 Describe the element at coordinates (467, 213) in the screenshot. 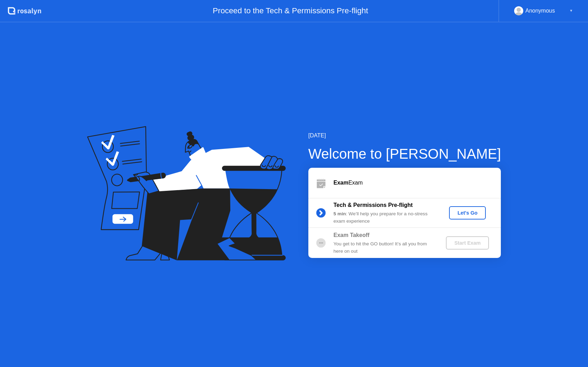

I see `div: Let's Go` at that location.